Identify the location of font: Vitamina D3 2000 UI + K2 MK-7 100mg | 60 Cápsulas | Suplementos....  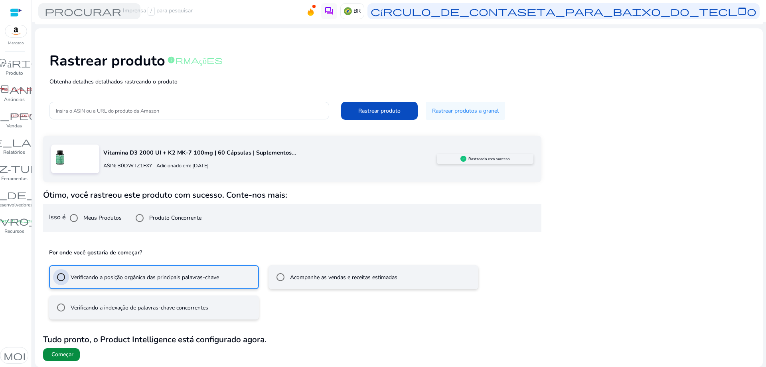
(200, 152).